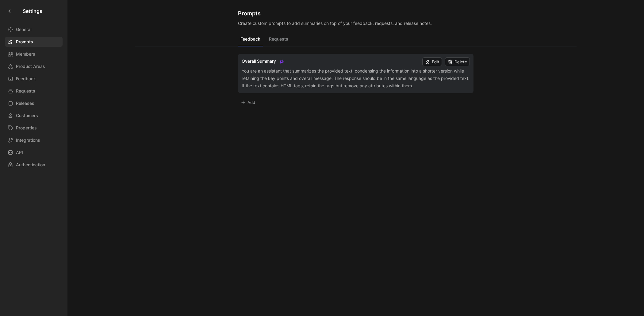 Image resolution: width=644 pixels, height=316 pixels. What do you see at coordinates (33, 91) in the screenshot?
I see `a: Requests` at bounding box center [33, 91].